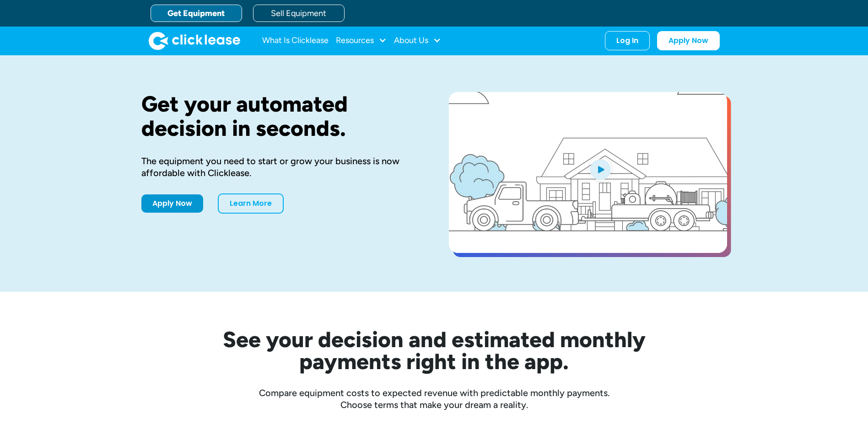 The width and height of the screenshot is (868, 440). Describe the element at coordinates (588, 173) in the screenshot. I see `a: open lightbox` at that location.